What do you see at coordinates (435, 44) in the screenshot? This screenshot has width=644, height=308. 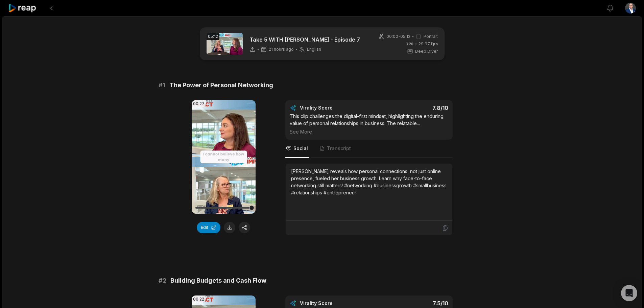 I see `span: fps` at bounding box center [435, 44].